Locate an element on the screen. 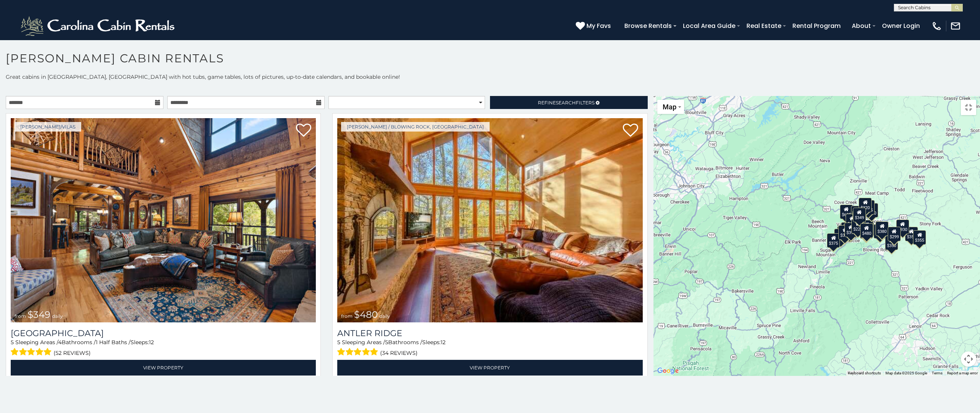 This screenshot has height=413, width=980. div: $380 is located at coordinates (883, 229).